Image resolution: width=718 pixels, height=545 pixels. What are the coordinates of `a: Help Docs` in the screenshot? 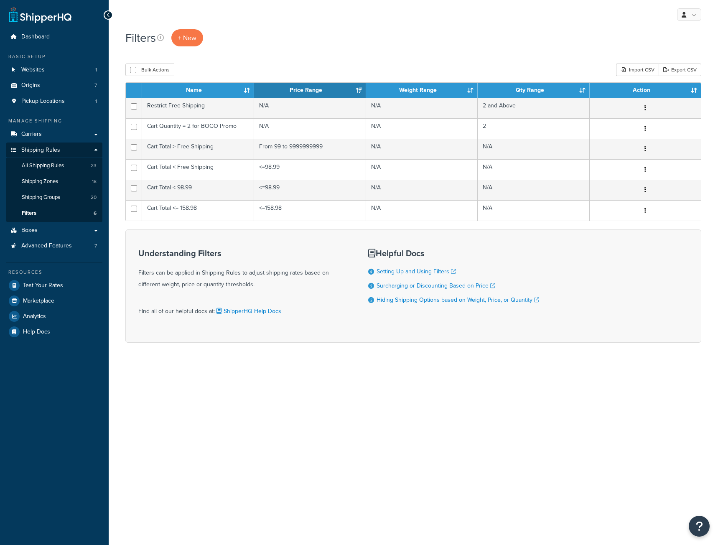 It's located at (54, 332).